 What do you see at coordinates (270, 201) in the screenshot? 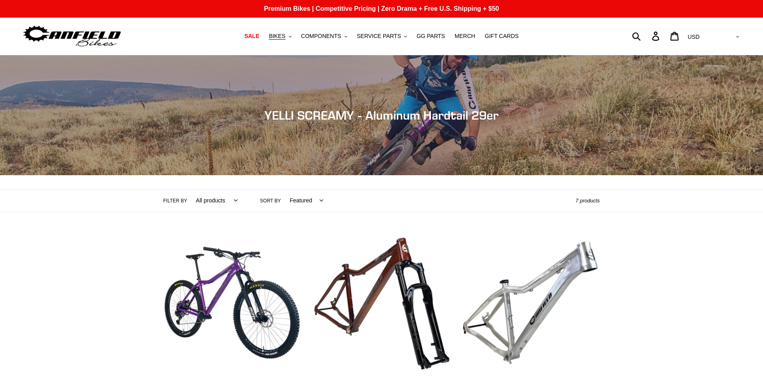
I see `label: Sort by` at bounding box center [270, 201].